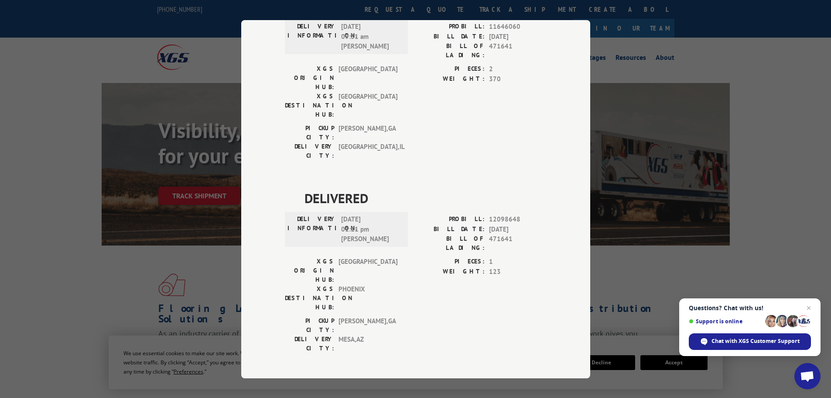  I want to click on div: Chat with XGS Customer Support, so click(750, 341).